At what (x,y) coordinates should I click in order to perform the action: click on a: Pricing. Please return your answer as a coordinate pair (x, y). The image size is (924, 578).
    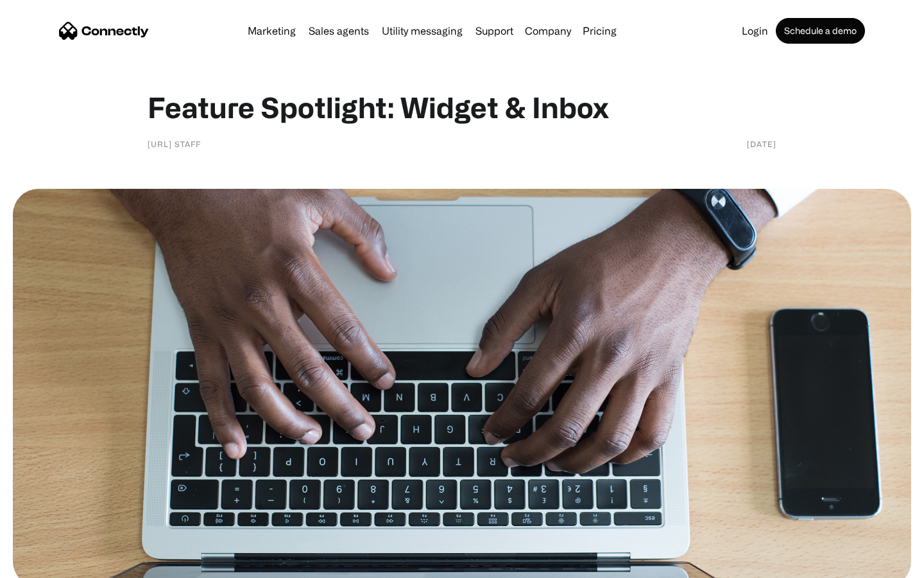
    Looking at the image, I should click on (600, 31).